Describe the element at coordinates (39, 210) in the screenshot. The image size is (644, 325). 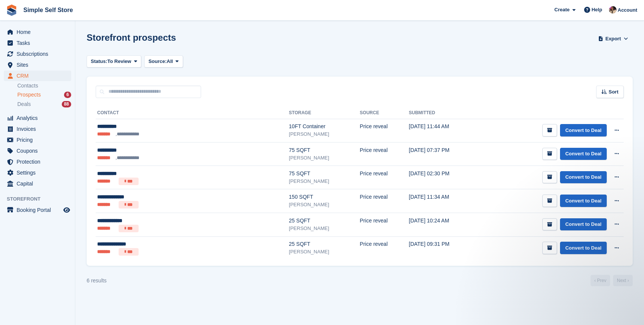
I see `span: Booking Portal` at that location.